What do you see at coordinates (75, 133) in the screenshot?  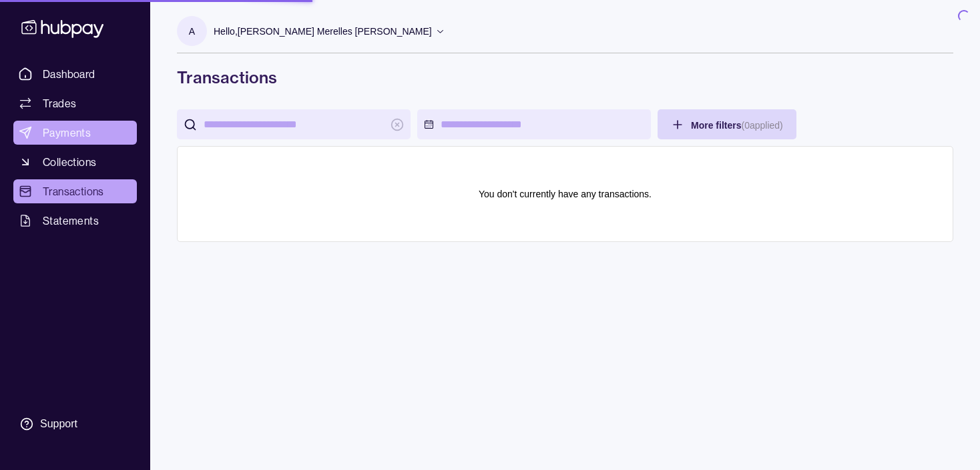 I see `a: Payments` at bounding box center [75, 133].